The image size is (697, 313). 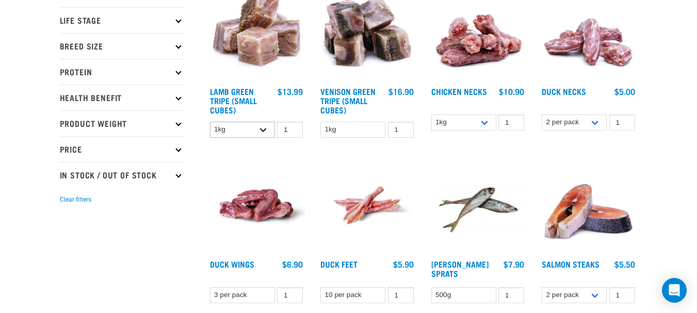 What do you see at coordinates (367, 205) in the screenshot?
I see `img: Raw Essentials Duck Feet Raw Meaty Bones For Dogs` at bounding box center [367, 205].